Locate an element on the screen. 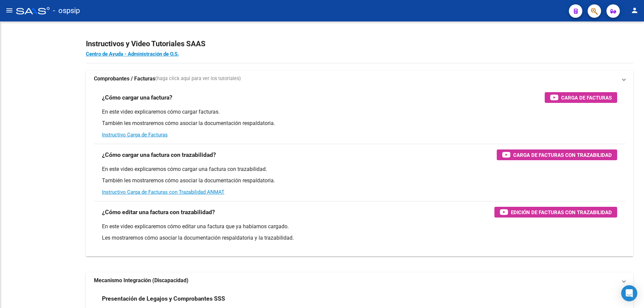 Image resolution: width=644 pixels, height=308 pixels. span: Edición de Facturas con Trazabilidad is located at coordinates (561, 212).